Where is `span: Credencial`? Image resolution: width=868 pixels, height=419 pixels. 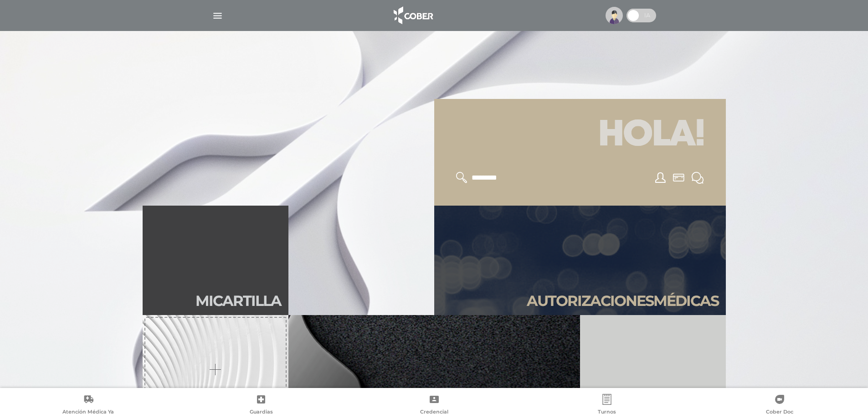
span: Credencial is located at coordinates (434, 413).